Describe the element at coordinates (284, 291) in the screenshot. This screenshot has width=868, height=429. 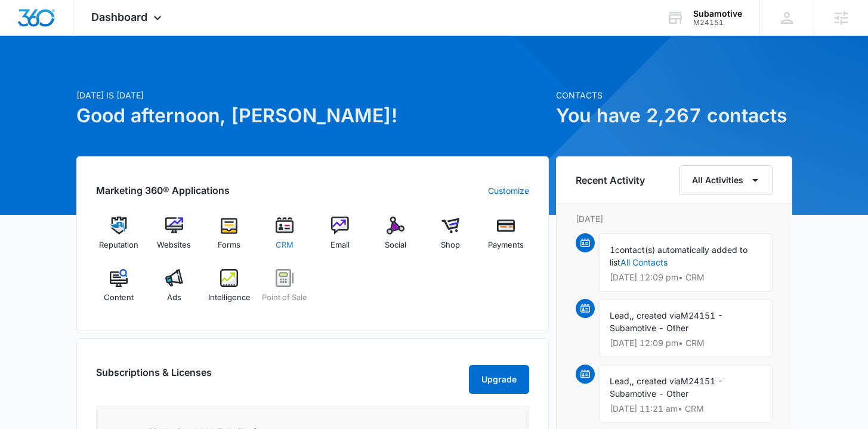
I see `a: Point of Sale` at that location.